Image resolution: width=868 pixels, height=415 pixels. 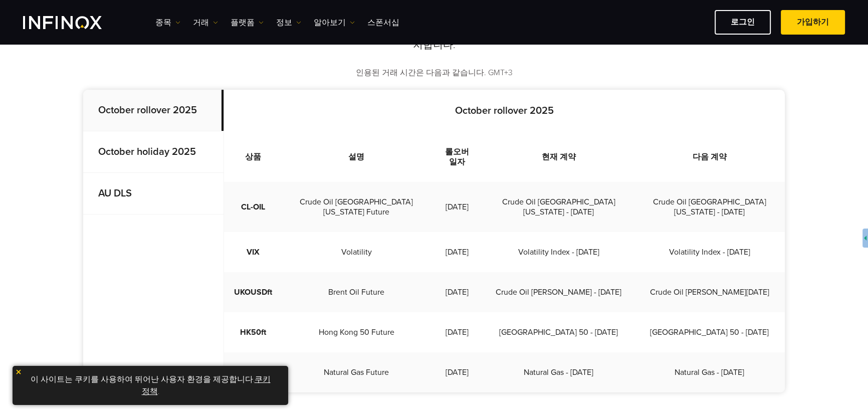 What do you see at coordinates (151, 386) in the screenshot?
I see `p: 이 사이트는 쿠키를 사용하여 뛰어난 사용자 환경을 제공합니다. .` at bounding box center [151, 386].